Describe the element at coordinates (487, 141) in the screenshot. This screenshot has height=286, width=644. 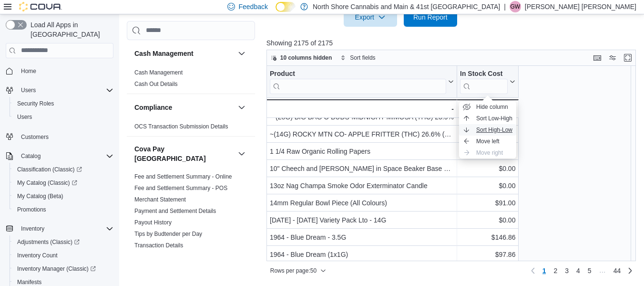
I see `span: Move left` at that location.